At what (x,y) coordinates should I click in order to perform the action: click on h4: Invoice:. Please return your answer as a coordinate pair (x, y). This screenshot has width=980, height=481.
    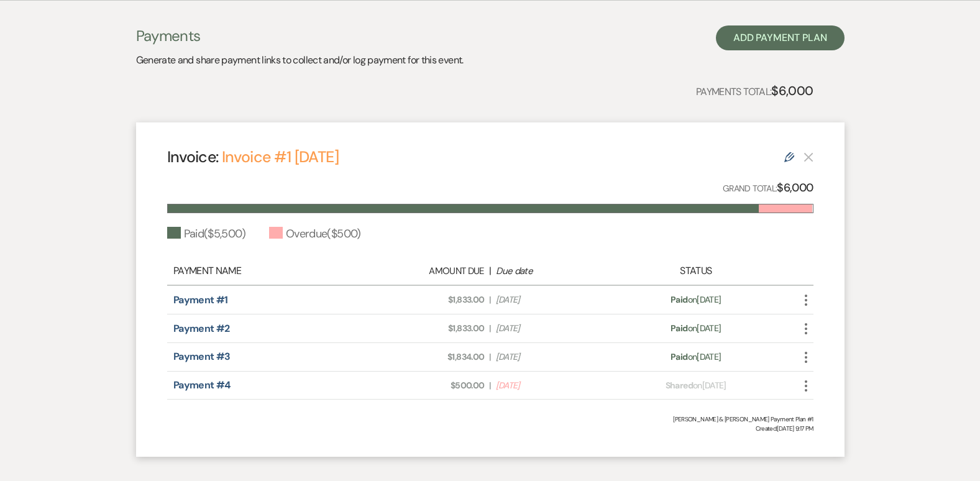
    Looking at the image, I should click on (253, 157).